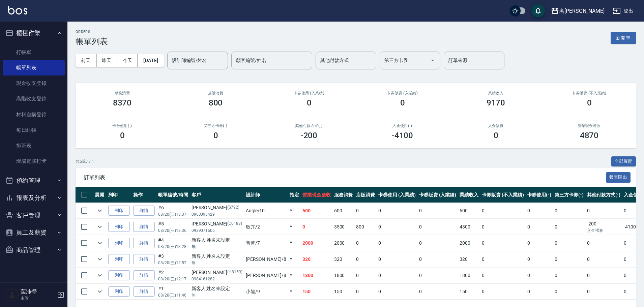 The width and height of the screenshot is (644, 307). What do you see at coordinates (589, 135) in the screenshot?
I see `h3: 4870` at bounding box center [589, 135].